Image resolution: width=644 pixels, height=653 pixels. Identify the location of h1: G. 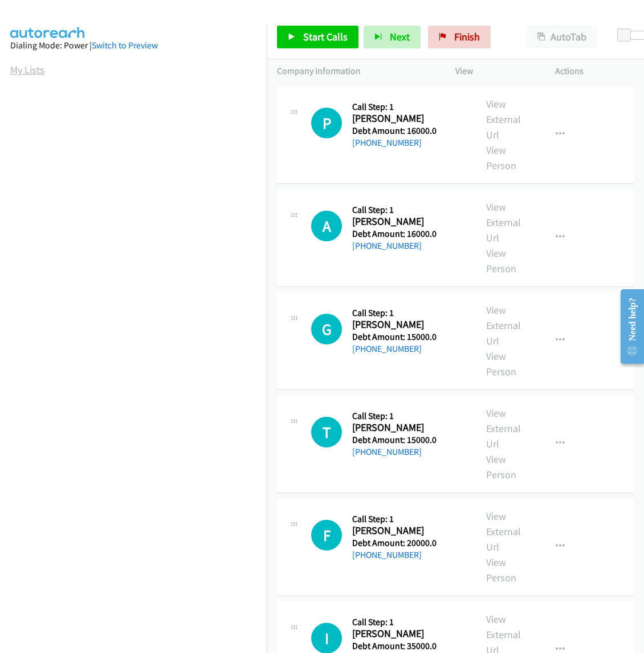
(327, 329).